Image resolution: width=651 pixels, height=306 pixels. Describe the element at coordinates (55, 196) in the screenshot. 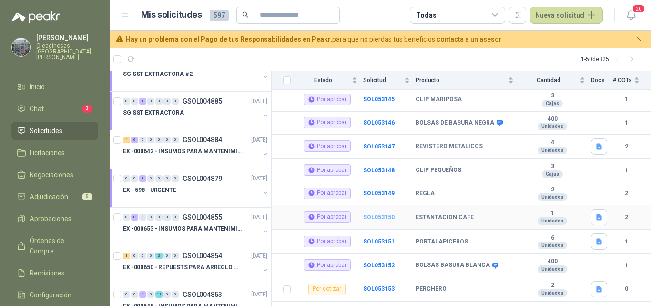

I see `a: Adjudicación5` at that location.